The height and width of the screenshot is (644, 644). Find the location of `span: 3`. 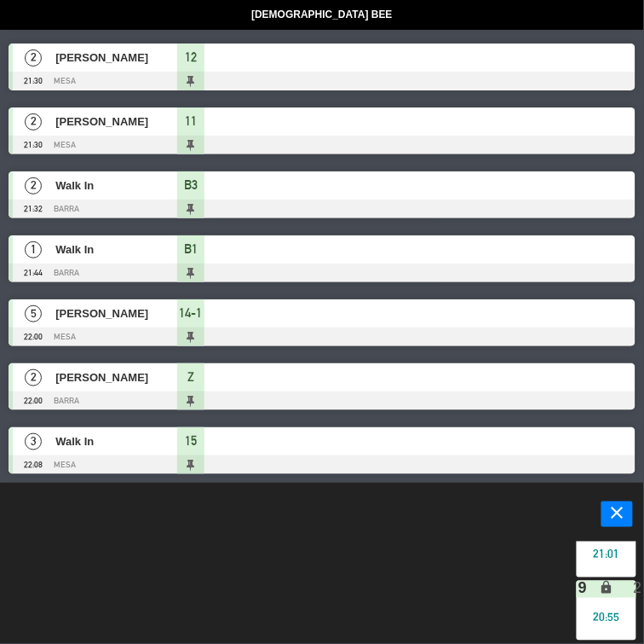

span: 3 is located at coordinates (33, 442).